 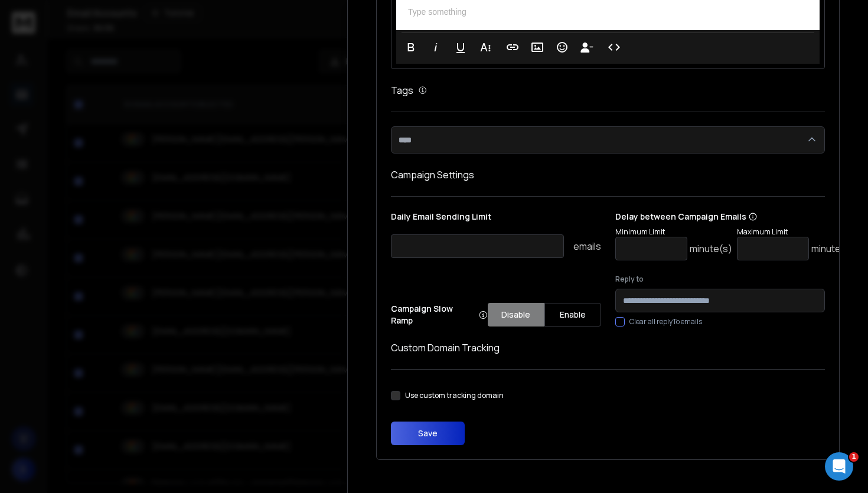 I want to click on button: Underline (⌘U), so click(x=461, y=47).